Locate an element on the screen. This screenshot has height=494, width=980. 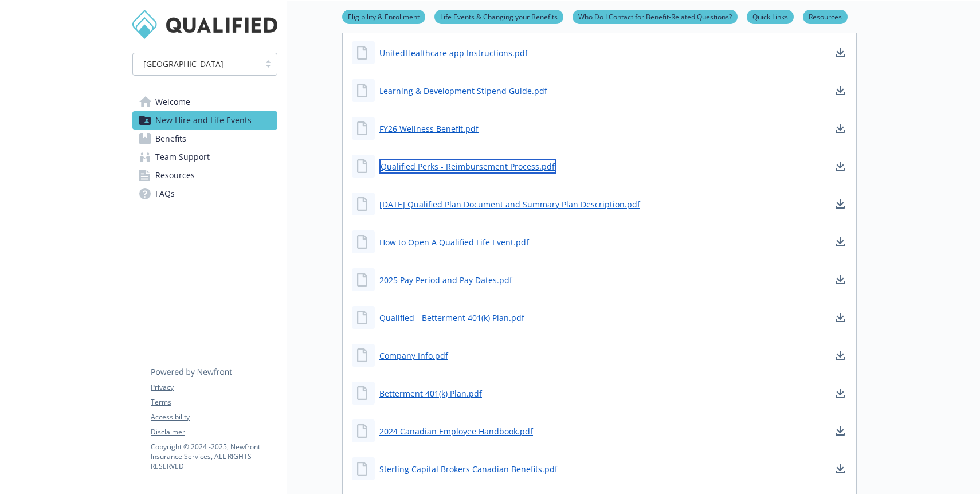
span: Benefits is located at coordinates (171, 139).